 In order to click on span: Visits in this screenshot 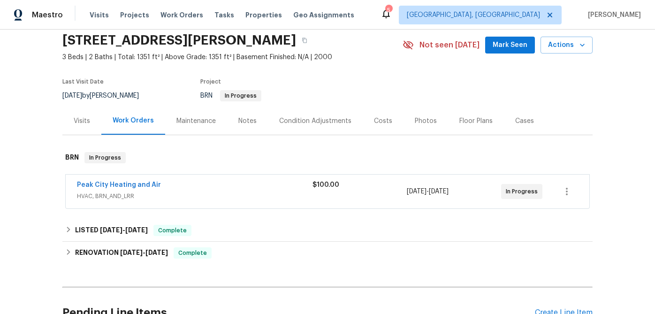, I will do `click(99, 15)`.